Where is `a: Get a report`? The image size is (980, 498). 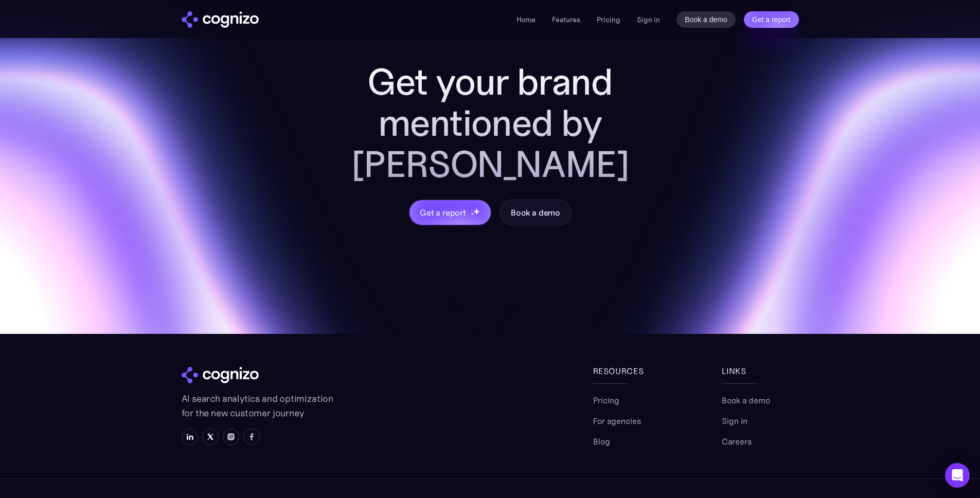
a: Get a report is located at coordinates (771, 20).